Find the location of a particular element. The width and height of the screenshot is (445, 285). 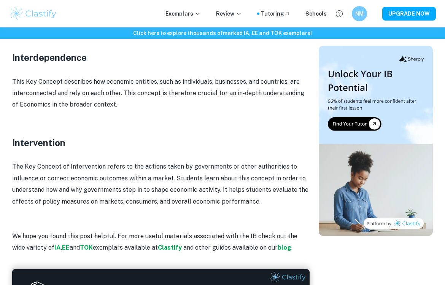

strong: IA is located at coordinates (57, 247).